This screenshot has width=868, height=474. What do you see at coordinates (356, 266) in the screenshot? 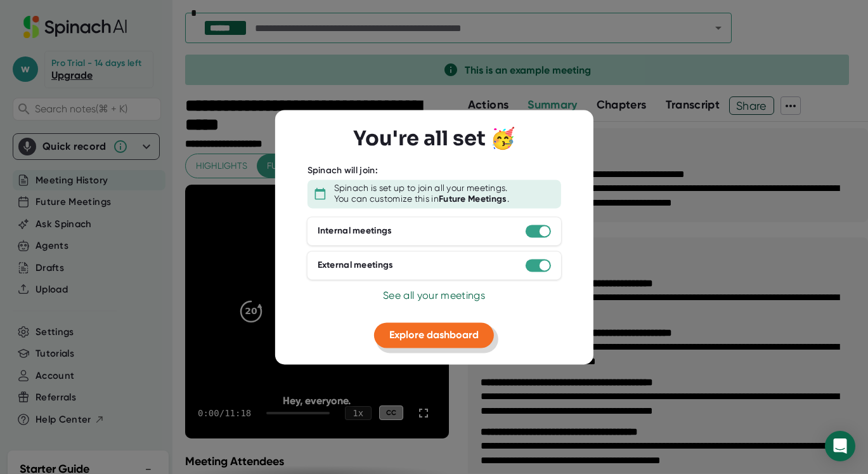
I see `div: External meetings` at bounding box center [356, 266].